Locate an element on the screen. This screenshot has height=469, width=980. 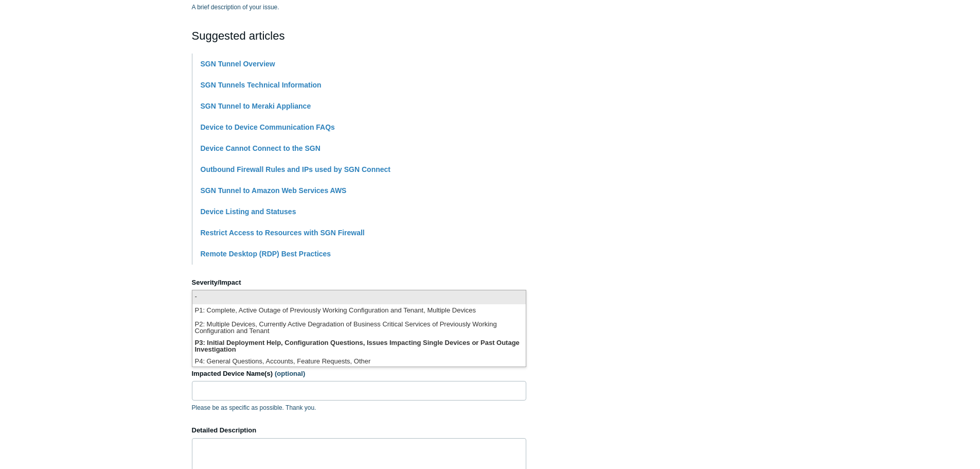
a: Device Listing and Statuses is located at coordinates (249, 211).